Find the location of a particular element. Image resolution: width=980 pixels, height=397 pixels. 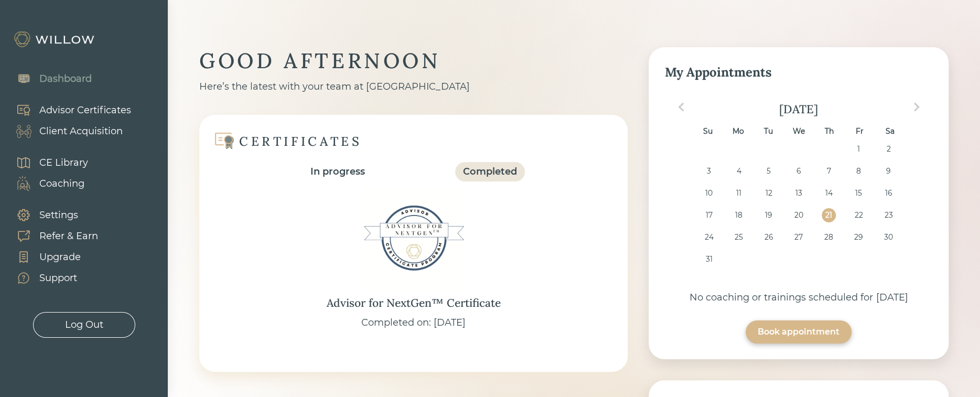

div: Choose Wednesday, August 27th, 2025 is located at coordinates (799, 237).